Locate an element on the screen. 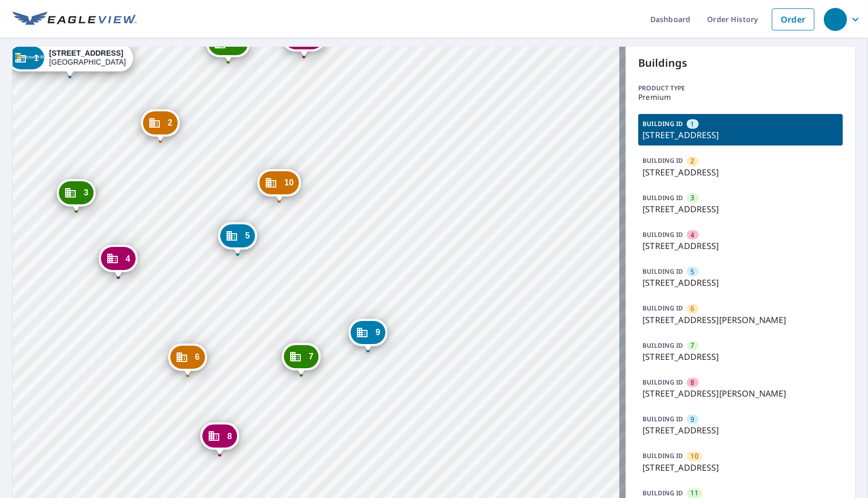 This screenshot has width=868, height=498. p: Buildings is located at coordinates (740, 63).